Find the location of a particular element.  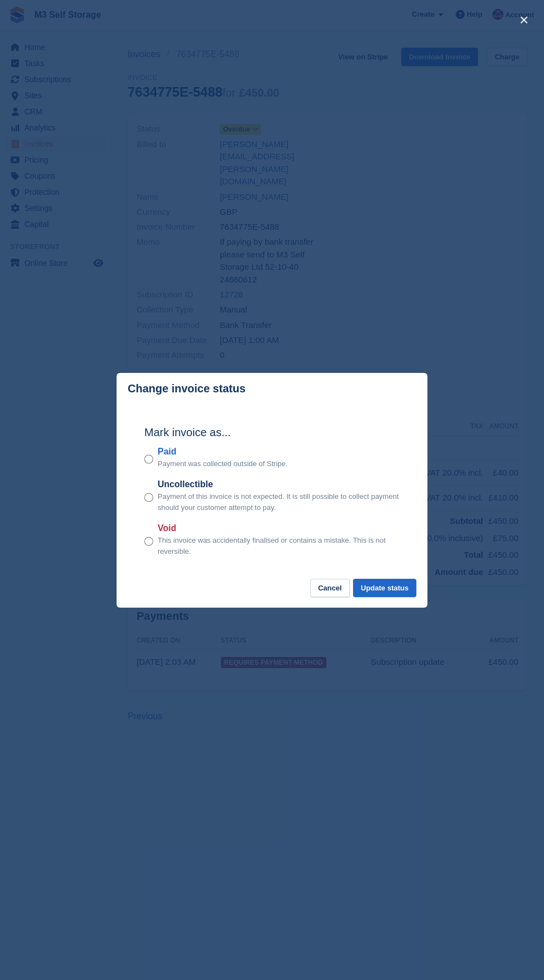

p: Payment was collected outside of Stripe. is located at coordinates (222, 464).